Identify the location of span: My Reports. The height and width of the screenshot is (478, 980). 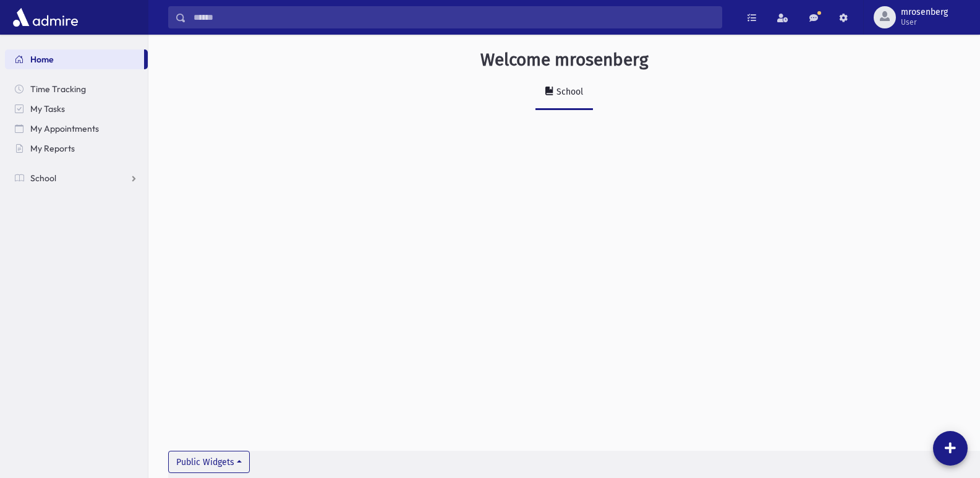
(52, 149).